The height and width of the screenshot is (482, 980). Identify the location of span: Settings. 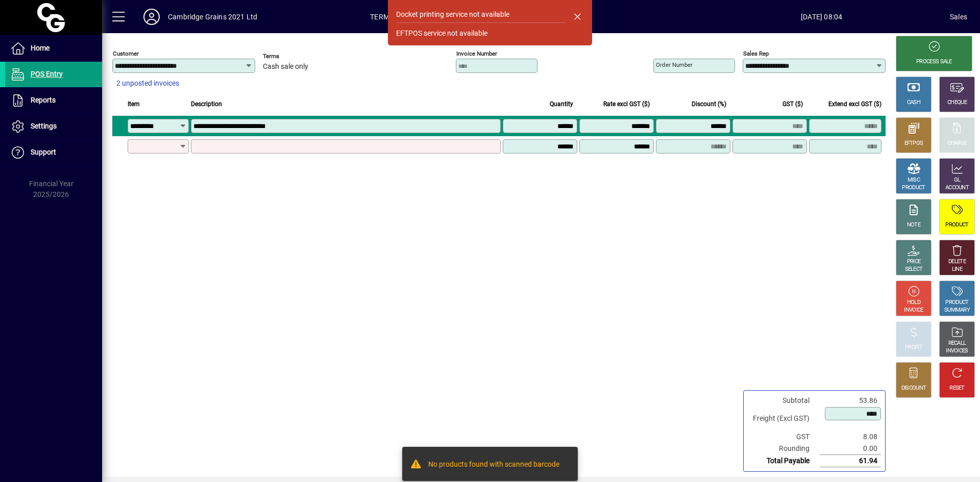
(43, 126).